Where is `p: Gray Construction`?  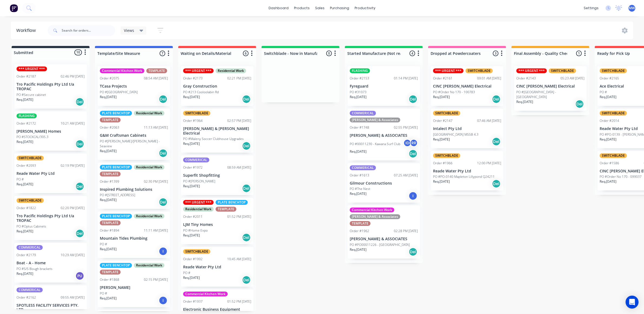
p: Gray Construction is located at coordinates (217, 86).